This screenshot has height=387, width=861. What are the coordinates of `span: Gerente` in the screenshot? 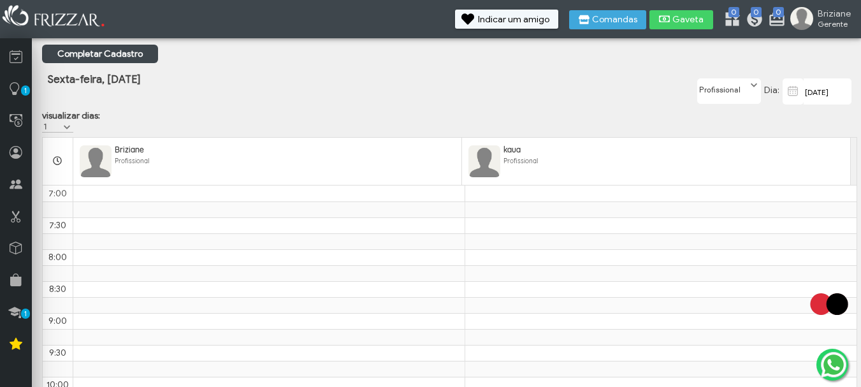 It's located at (835, 24).